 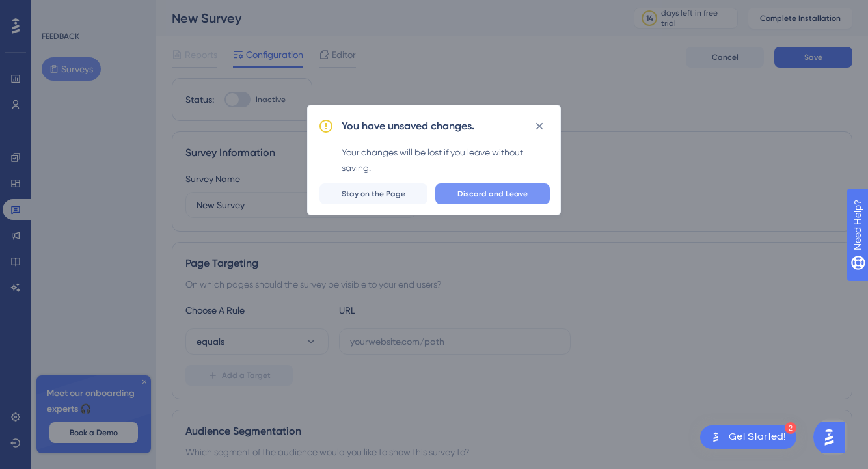 I want to click on span: Stay on the Page, so click(x=373, y=194).